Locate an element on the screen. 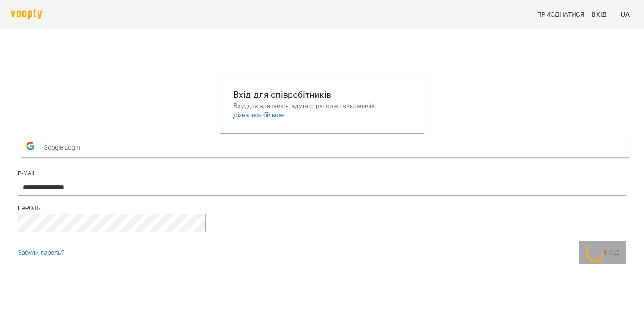  p: Вхід для власників, адміністраторів і викладачів. is located at coordinates (322, 106).